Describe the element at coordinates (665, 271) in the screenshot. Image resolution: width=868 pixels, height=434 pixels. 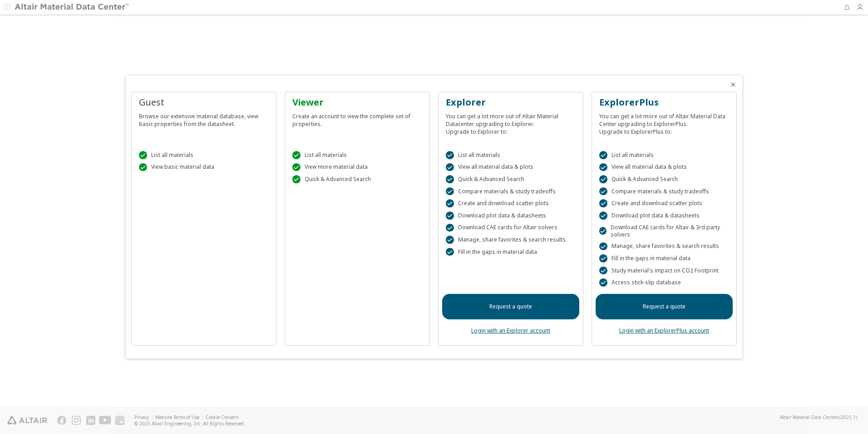
I see `div: Study material's impact on CO2 Footprint` at that location.